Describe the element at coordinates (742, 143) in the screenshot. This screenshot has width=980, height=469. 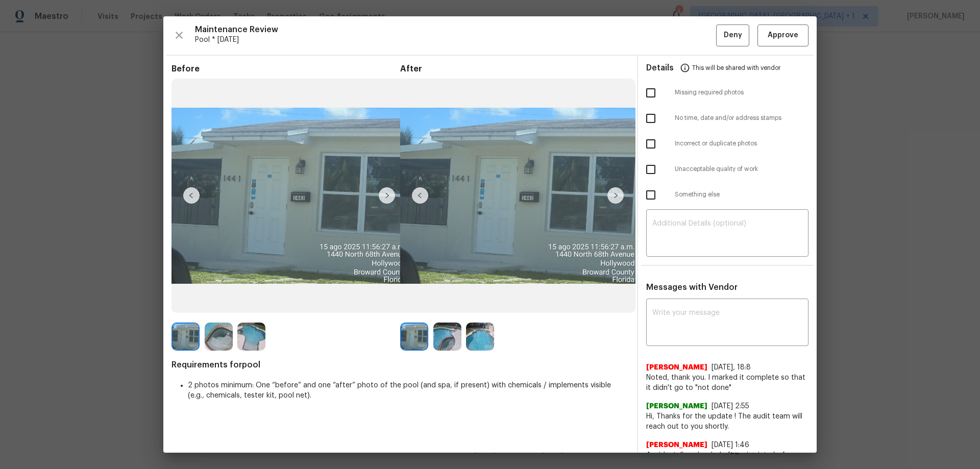
I see `span: Incorrect or duplicate photos` at that location.